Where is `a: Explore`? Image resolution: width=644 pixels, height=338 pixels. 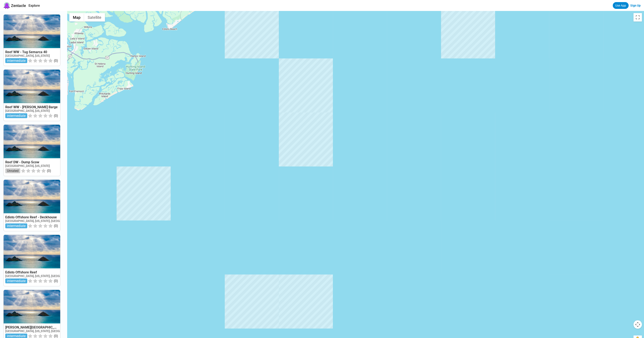 a: Explore is located at coordinates (34, 6).